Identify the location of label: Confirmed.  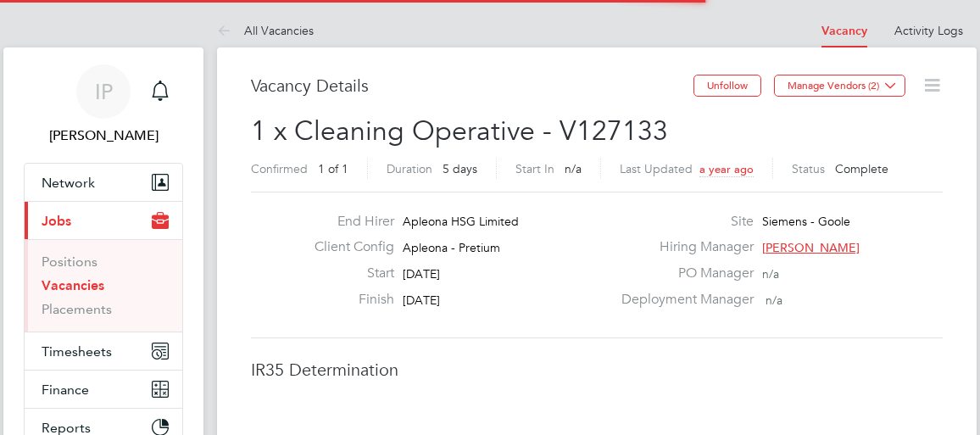
(279, 169).